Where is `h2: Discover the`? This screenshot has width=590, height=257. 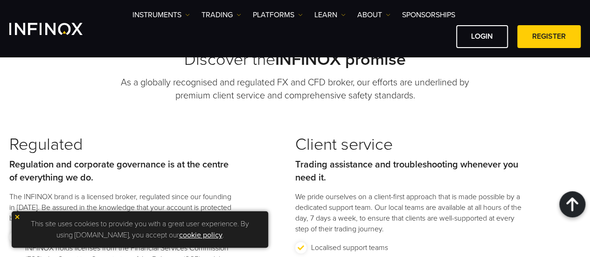 h2: Discover the is located at coordinates (295, 60).